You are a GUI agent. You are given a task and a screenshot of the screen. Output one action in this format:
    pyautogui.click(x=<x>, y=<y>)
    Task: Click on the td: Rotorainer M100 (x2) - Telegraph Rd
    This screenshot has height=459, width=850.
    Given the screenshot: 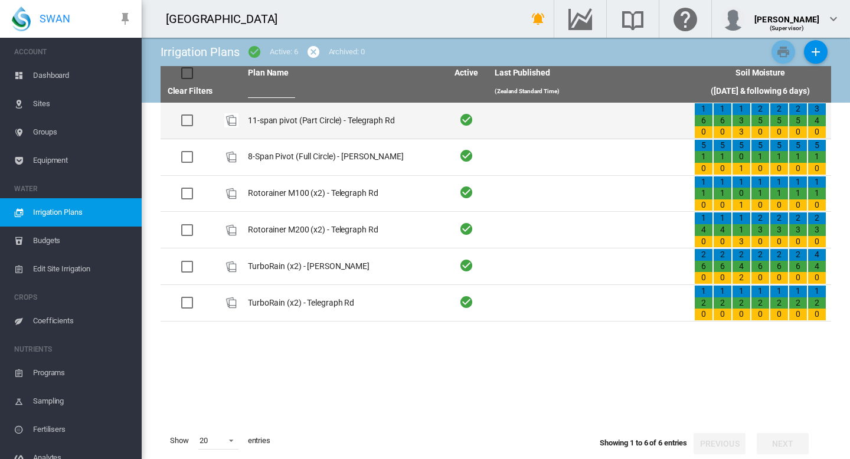 What is the action you would take?
    pyautogui.click(x=343, y=194)
    